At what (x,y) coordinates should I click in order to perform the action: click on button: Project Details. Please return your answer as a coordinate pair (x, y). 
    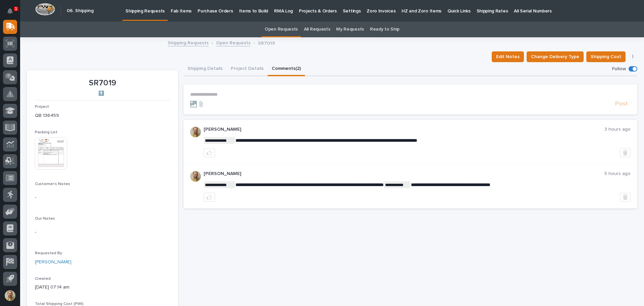
    Looking at the image, I should click on (247, 69).